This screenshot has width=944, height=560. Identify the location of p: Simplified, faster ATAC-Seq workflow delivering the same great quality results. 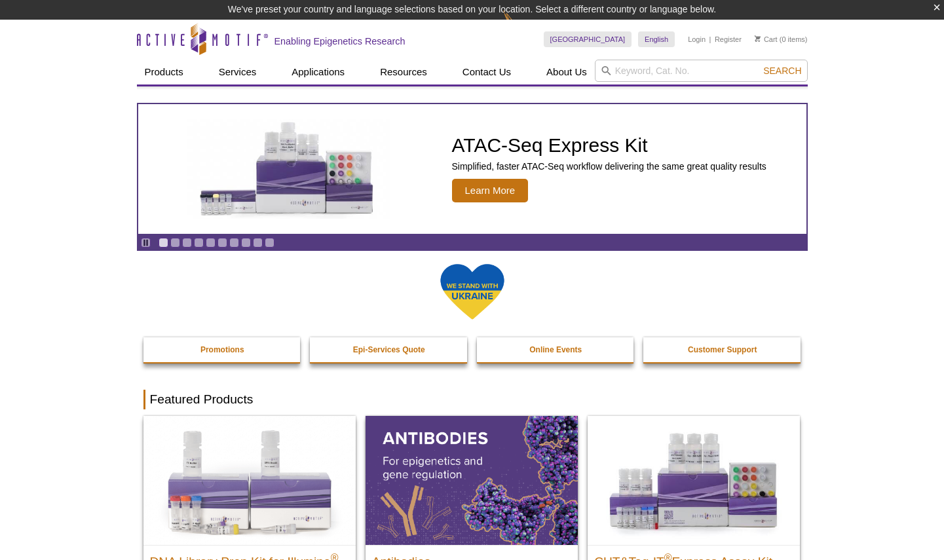
(610, 167).